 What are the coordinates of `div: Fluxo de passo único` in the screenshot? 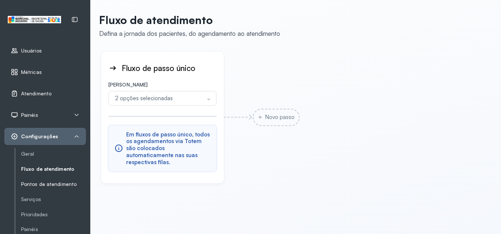 It's located at (152, 68).